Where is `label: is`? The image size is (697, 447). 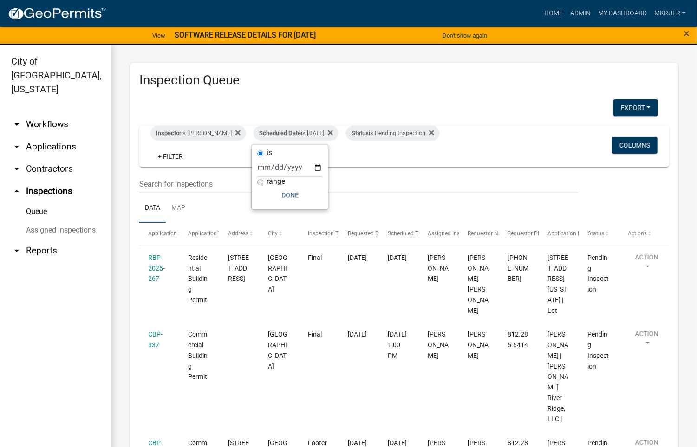 label: is is located at coordinates (270, 153).